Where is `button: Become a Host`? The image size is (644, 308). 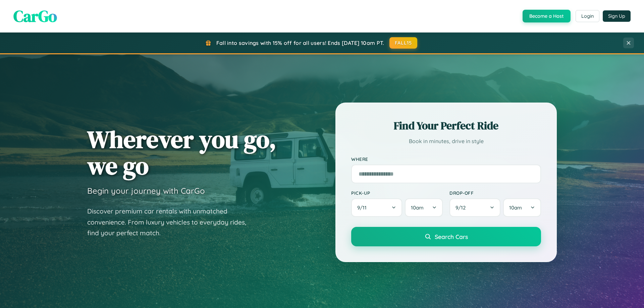 button: Become a Host is located at coordinates (546, 16).